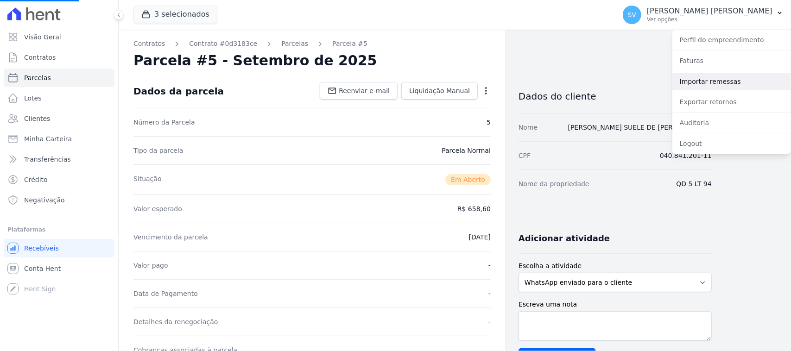 The image size is (791, 351). Describe the element at coordinates (710, 19) in the screenshot. I see `p: Ver opções` at that location.